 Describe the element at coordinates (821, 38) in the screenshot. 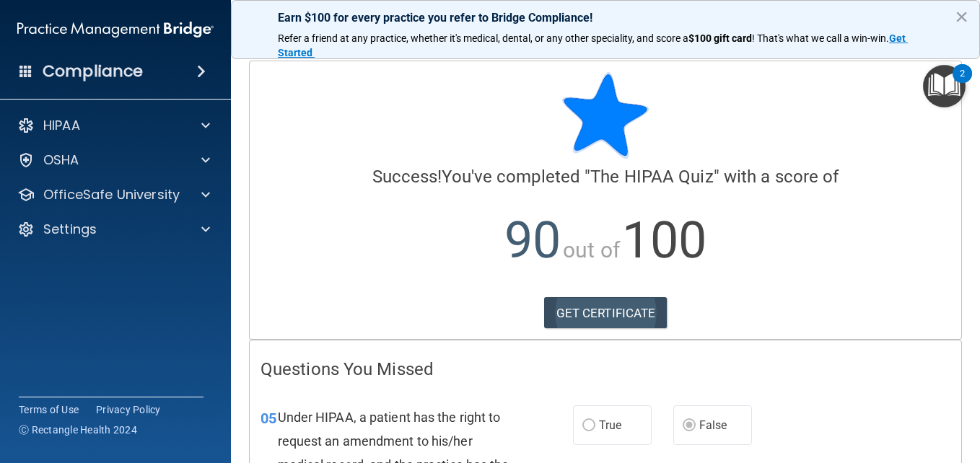

I see `span: ! That's what we call a win-win.` at that location.